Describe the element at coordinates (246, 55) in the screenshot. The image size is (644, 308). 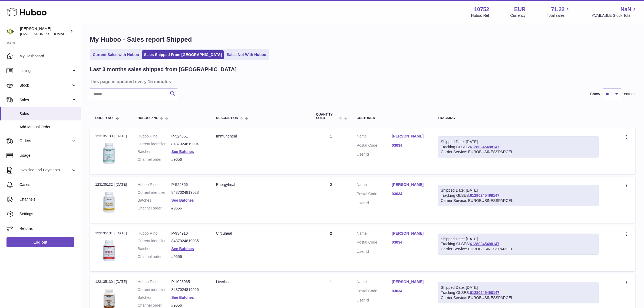
I see `a: Sales Not With Huboo` at that location.